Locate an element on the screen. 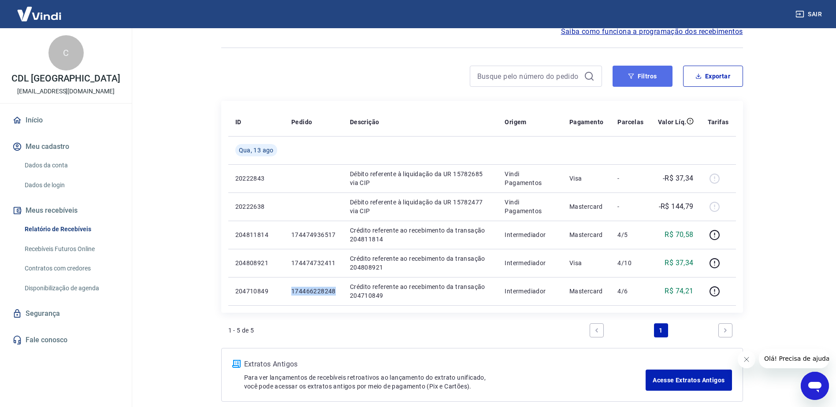  p: 1 - 5 de 5 is located at coordinates (241, 330).